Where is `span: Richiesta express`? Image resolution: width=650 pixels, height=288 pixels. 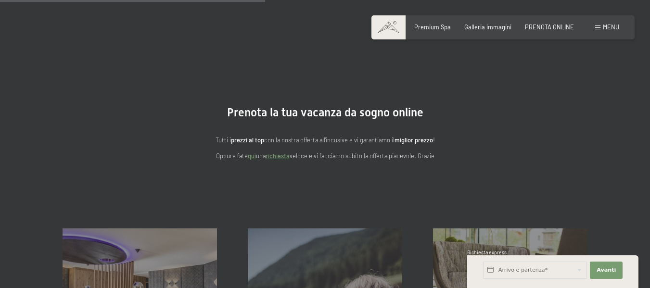 span: Richiesta express is located at coordinates (487, 252).